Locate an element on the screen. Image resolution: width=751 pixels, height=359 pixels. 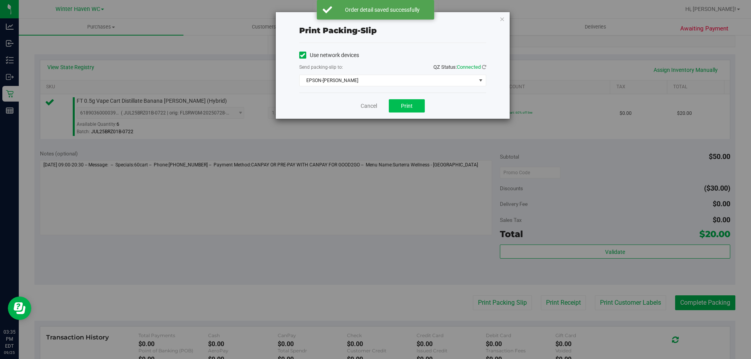
button: Print is located at coordinates (407, 106).